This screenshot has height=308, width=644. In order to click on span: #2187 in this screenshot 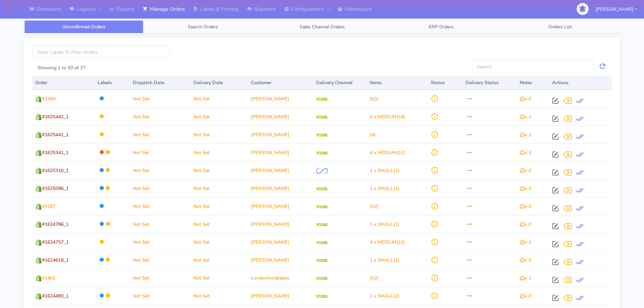, I will do `click(49, 206)`.